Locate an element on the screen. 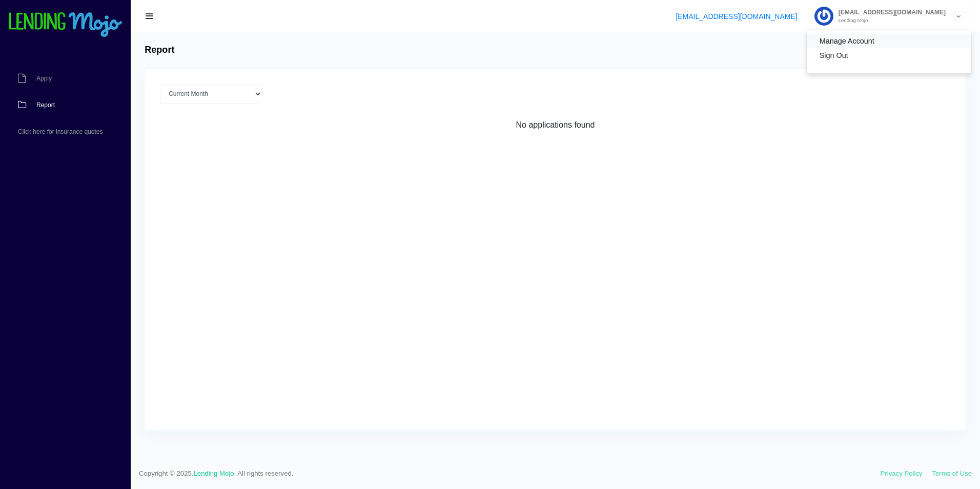  a: Terms of Use is located at coordinates (952, 473).